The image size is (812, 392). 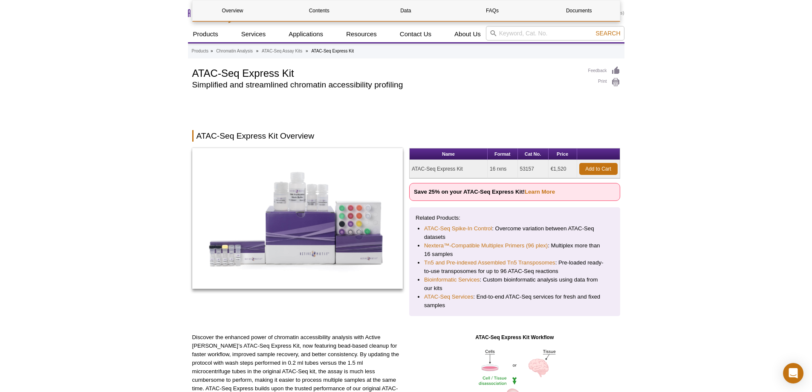 What do you see at coordinates (490, 262) in the screenshot?
I see `a: Tn5 and Pre-indexed Assembled Tn5 Transposomes` at bounding box center [490, 262].